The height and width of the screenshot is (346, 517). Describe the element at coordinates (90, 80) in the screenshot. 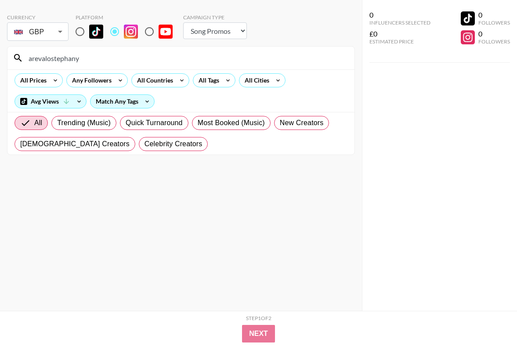

I see `div: Any Followers` at that location.